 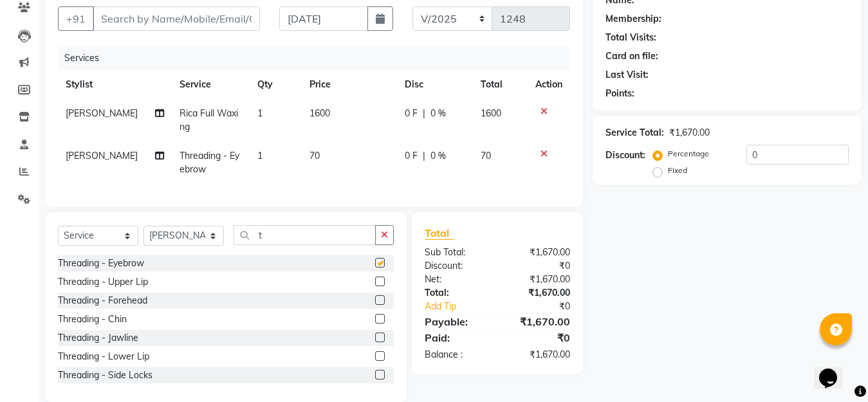 I want to click on input: Search by Name/Mobile/Email/Code, so click(x=176, y=18).